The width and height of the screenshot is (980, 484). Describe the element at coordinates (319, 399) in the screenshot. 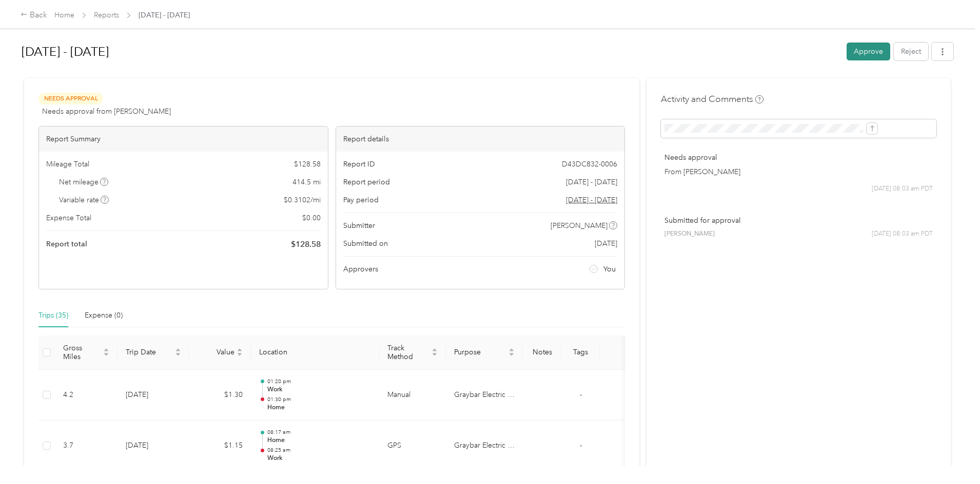

I see `p: 01:30 pm` at that location.